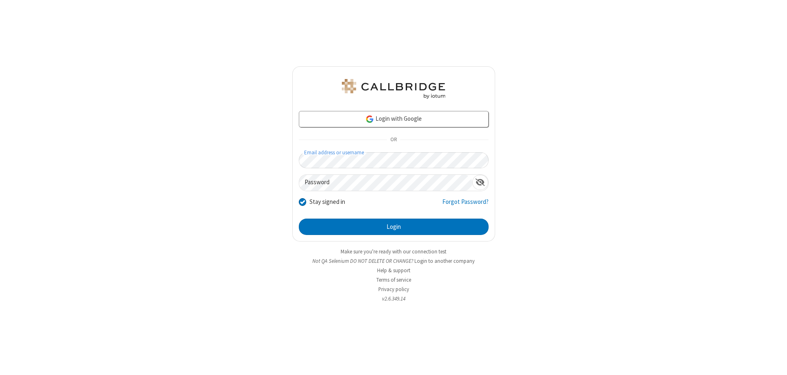 This screenshot has width=787, height=375. Describe the element at coordinates (465, 205) in the screenshot. I see `a: Forgot Password?` at that location.